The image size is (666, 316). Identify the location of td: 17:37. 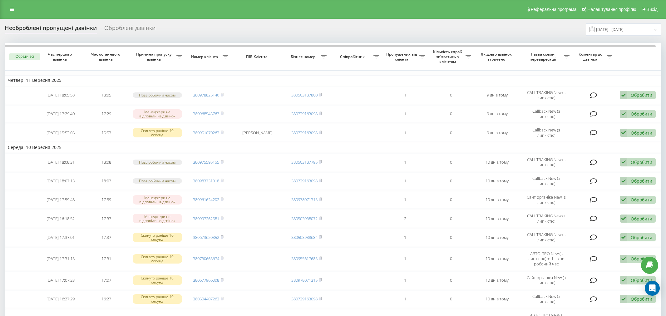
(106, 219).